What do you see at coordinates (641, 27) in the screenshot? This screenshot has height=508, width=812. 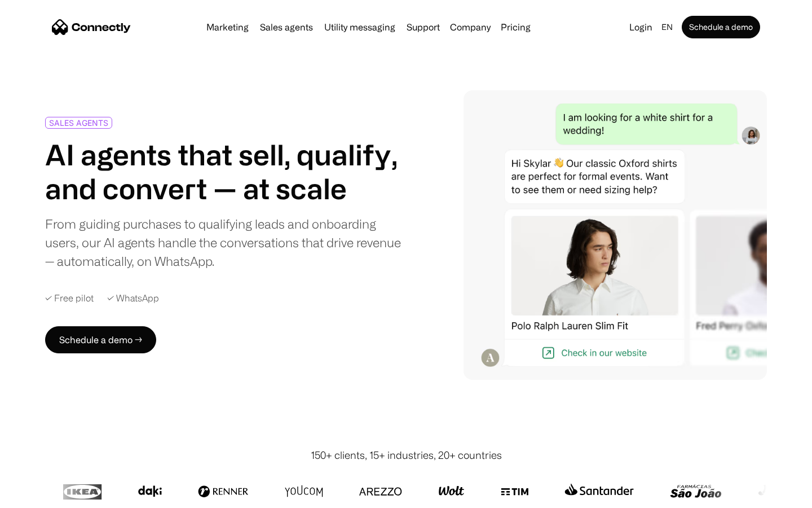 I see `a: Login` at bounding box center [641, 27].